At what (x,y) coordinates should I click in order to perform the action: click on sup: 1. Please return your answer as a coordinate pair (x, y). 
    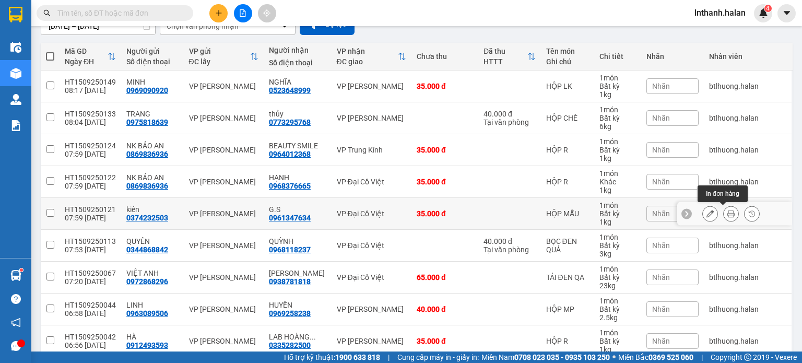
    Looking at the image, I should click on (21, 270).